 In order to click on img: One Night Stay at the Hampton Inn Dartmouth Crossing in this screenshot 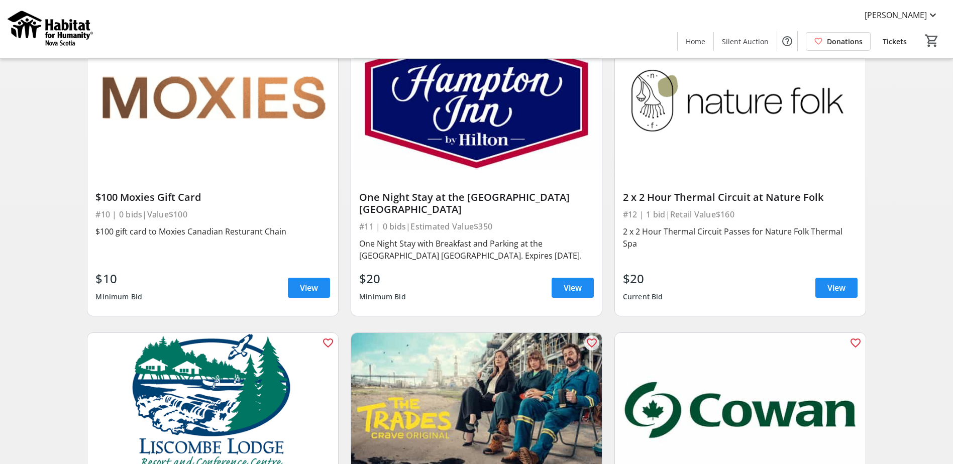, I will do `click(476, 99)`.